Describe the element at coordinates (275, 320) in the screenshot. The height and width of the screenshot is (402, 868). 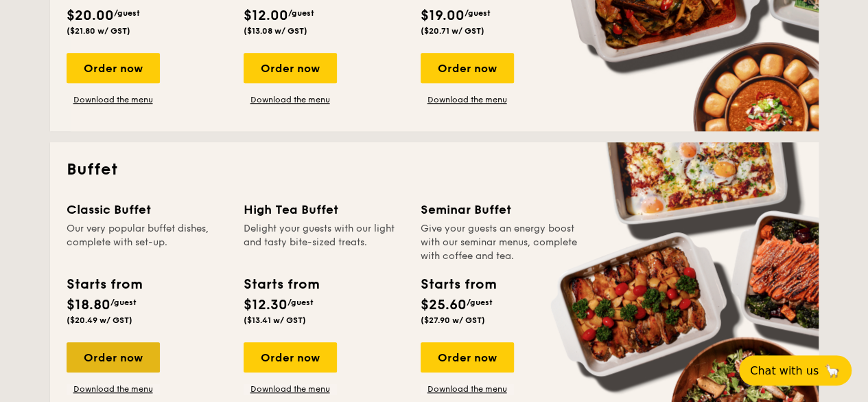
I see `span: ($13.41 w/ GST)` at that location.